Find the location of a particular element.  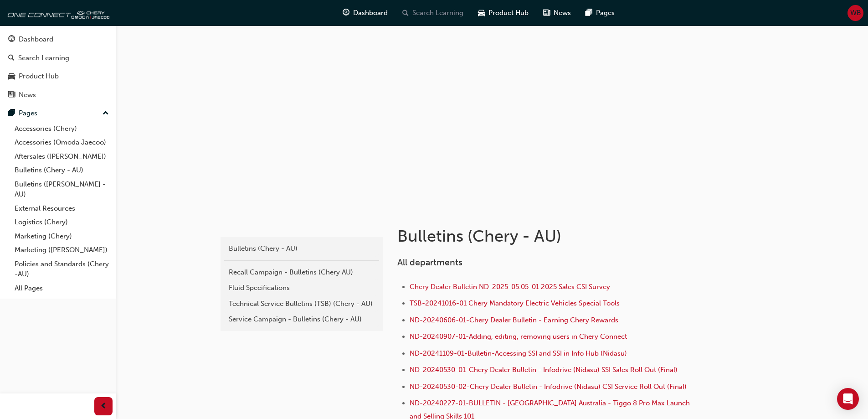

span: ND-20240606-01-Chery Dealer Bulletin - Earning Chery Rewards is located at coordinates (514, 320).